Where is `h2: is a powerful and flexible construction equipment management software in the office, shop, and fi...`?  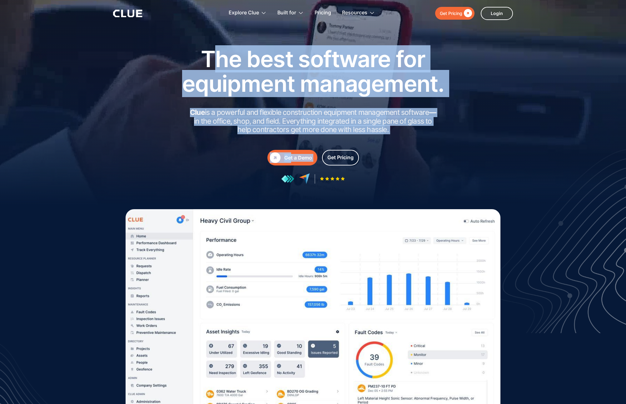 h2: is a powerful and flexible construction equipment management software in the office, shop, and fi... is located at coordinates (313, 121).